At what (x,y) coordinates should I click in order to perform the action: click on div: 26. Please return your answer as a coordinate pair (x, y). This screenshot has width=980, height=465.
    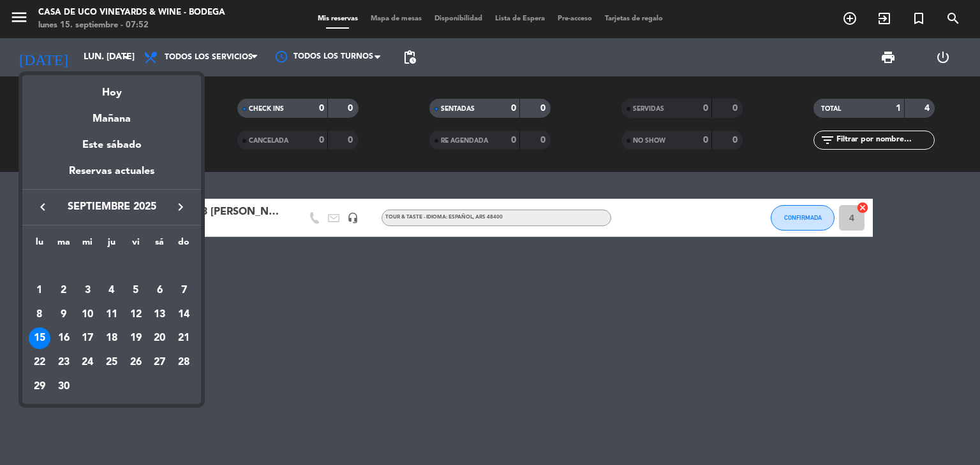
    Looking at the image, I should click on (136, 363).